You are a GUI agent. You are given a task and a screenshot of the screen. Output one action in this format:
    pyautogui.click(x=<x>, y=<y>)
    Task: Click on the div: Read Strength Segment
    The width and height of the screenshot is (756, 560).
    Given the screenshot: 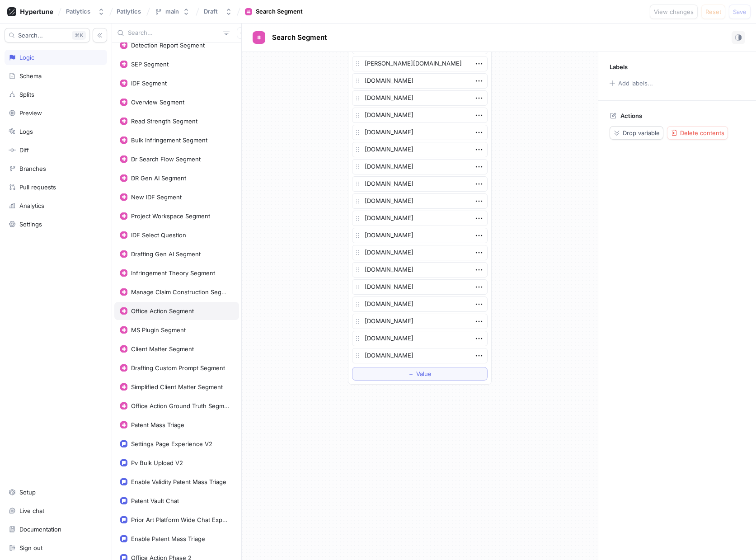 What is the action you would take?
    pyautogui.click(x=164, y=121)
    